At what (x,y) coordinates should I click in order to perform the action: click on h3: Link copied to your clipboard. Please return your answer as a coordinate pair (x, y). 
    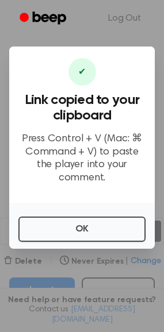
    Looking at the image, I should click on (81, 108).